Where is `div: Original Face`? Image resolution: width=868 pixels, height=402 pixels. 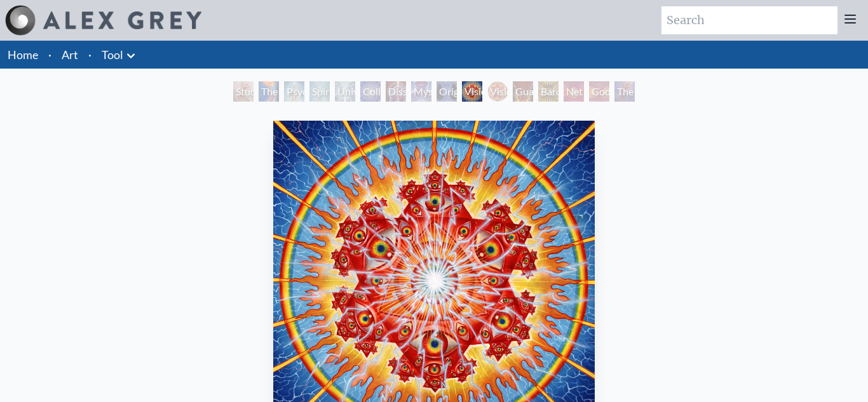
div: Original Face is located at coordinates (447, 92).